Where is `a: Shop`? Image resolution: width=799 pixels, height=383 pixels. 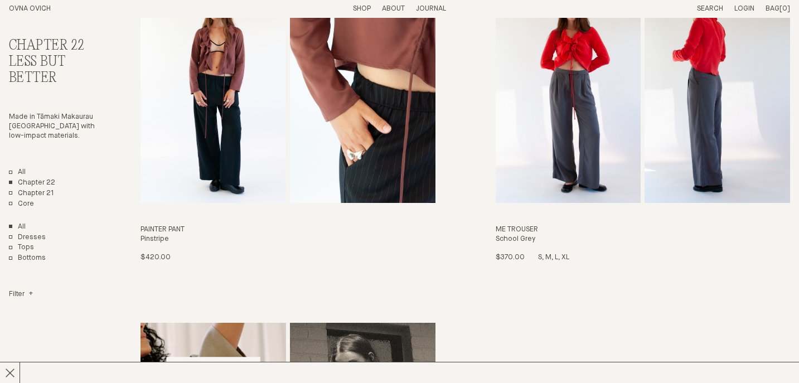 a: Shop is located at coordinates (362, 8).